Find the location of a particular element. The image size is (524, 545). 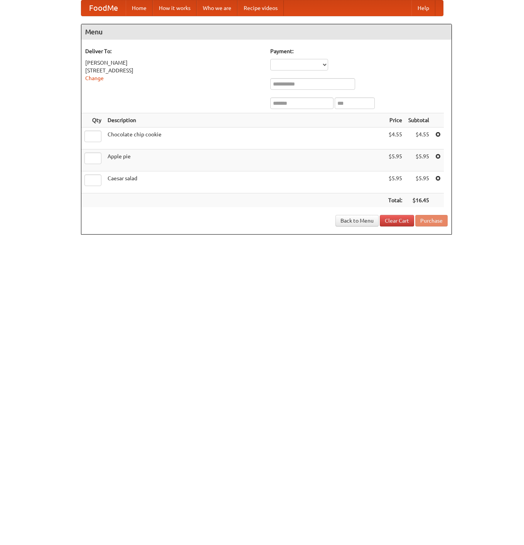

th: Subtotal is located at coordinates (419, 120).